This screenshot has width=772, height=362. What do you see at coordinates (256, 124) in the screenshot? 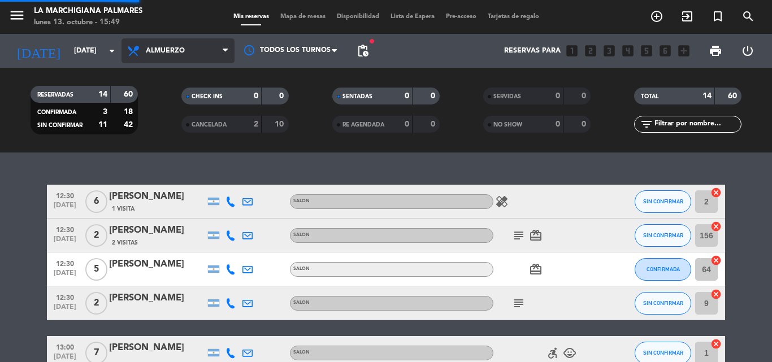
I see `strong: 2` at bounding box center [256, 124].